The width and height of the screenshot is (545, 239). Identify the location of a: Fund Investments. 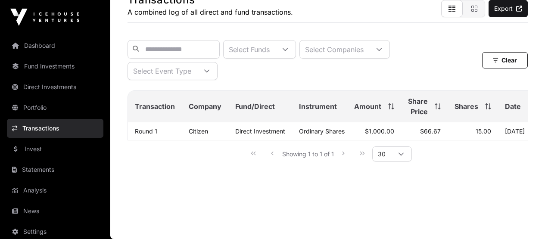
(55, 66).